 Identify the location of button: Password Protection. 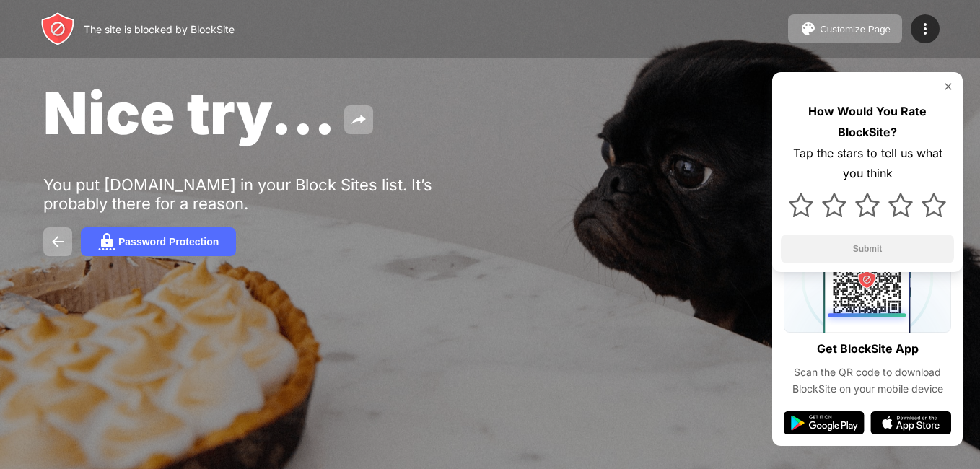
(158, 241).